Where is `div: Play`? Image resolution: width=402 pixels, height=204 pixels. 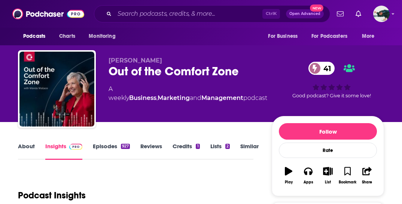
div: Play is located at coordinates (288, 182).